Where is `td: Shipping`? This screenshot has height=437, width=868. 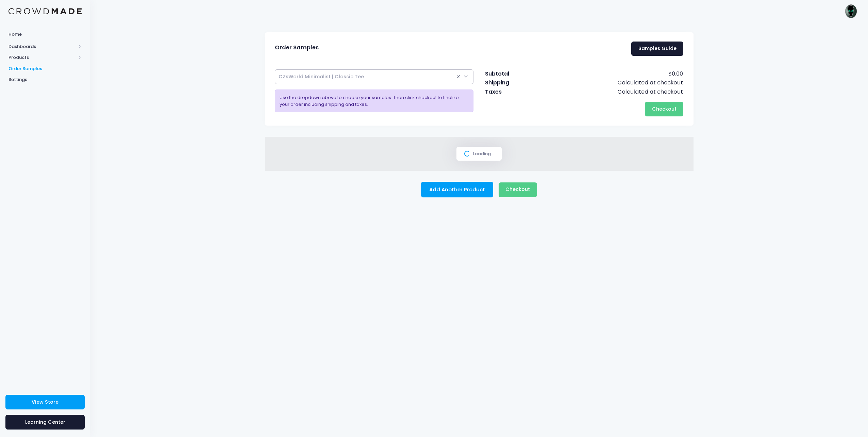
td: Shipping is located at coordinates (512, 83).